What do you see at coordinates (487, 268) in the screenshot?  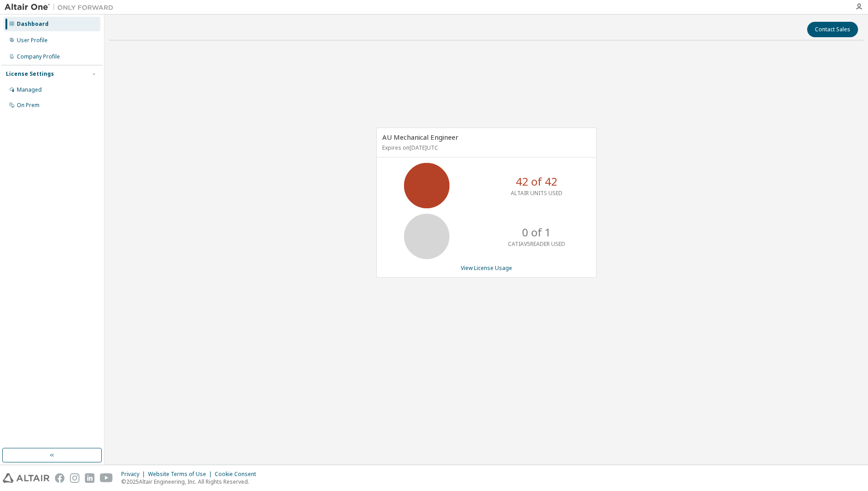 I see `a: View License Usage` at bounding box center [487, 268].